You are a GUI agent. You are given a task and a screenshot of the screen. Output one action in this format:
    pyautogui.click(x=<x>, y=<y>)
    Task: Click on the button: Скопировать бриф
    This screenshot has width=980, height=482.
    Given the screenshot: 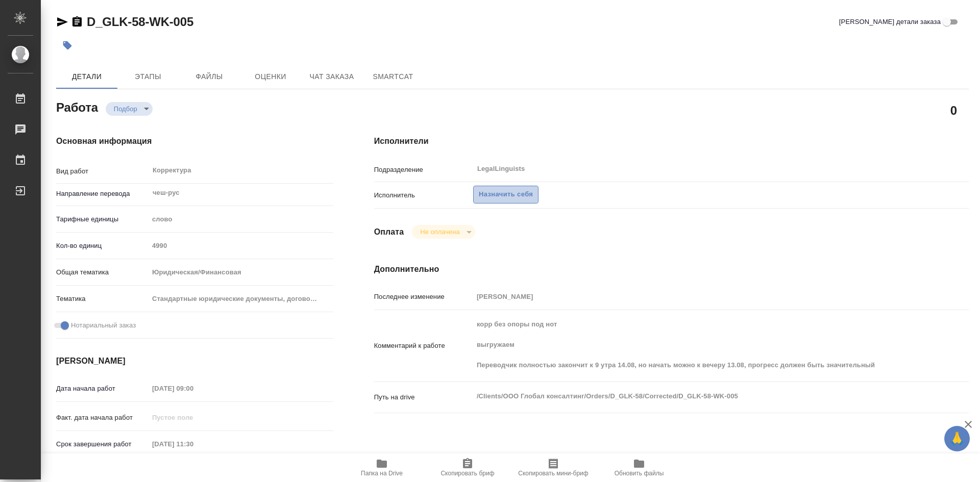 What is the action you would take?
    pyautogui.click(x=467, y=468)
    